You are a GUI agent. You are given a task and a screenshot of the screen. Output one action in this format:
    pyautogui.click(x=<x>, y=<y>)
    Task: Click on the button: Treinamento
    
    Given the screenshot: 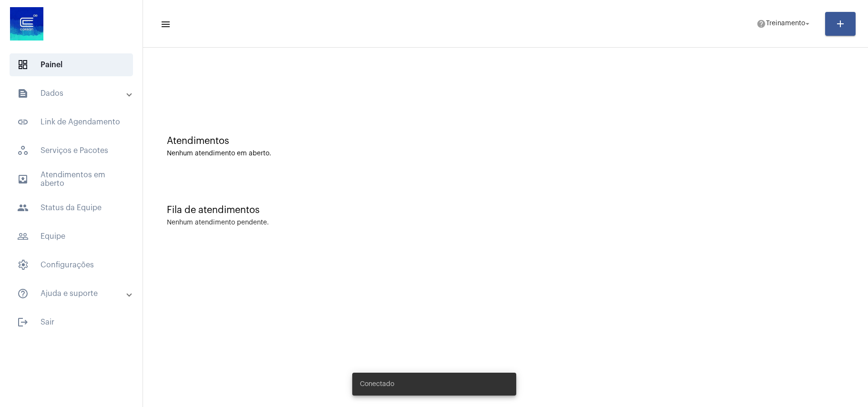 What is the action you would take?
    pyautogui.click(x=784, y=24)
    